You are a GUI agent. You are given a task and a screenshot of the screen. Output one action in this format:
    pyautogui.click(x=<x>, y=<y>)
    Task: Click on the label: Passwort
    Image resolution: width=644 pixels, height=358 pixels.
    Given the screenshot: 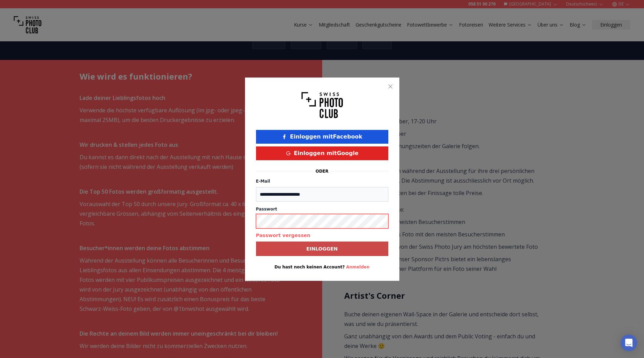 What is the action you would take?
    pyautogui.click(x=322, y=209)
    